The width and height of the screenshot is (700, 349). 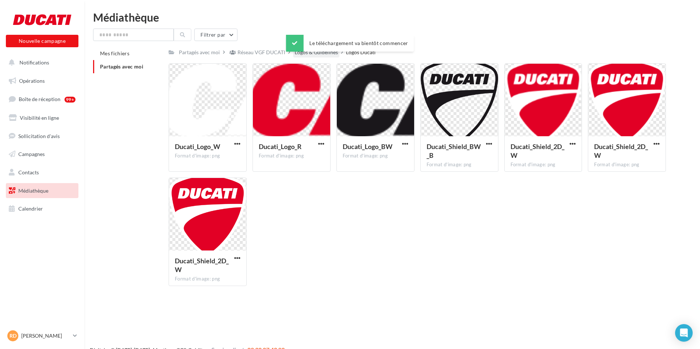 I want to click on div: Open Intercom Messenger, so click(x=684, y=333).